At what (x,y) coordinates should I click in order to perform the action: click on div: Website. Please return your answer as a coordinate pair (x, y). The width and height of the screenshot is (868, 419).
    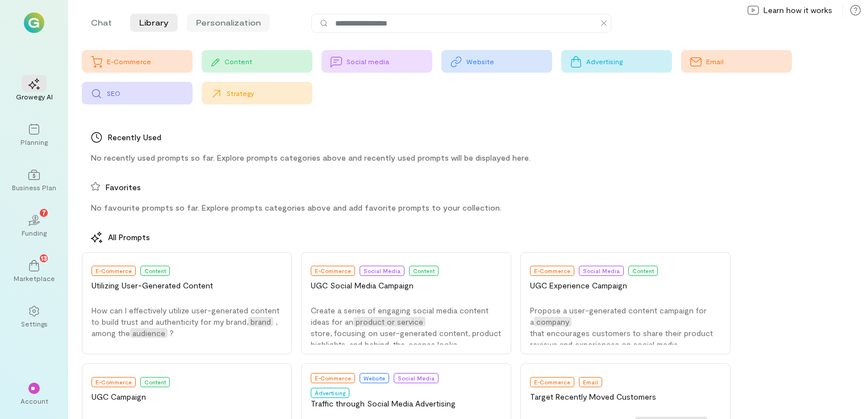
    Looking at the image, I should click on (509, 61).